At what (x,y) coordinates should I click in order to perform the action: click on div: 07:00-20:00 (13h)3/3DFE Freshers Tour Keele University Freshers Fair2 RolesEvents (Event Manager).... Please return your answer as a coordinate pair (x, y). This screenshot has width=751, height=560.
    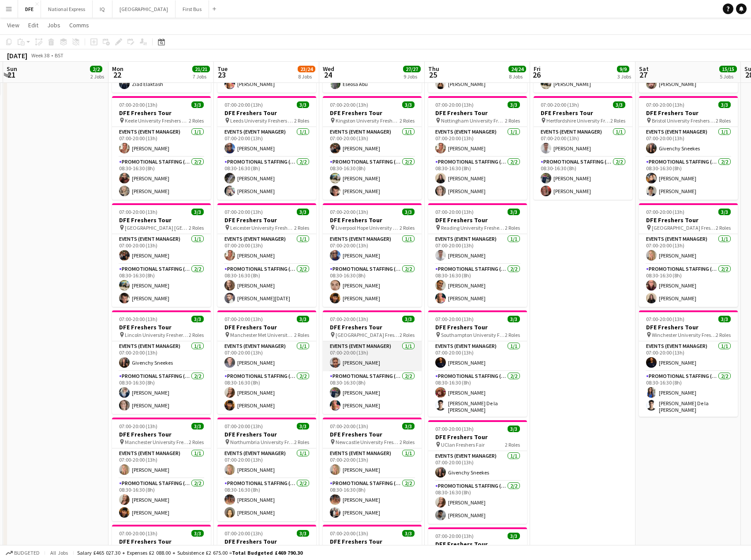
    Looking at the image, I should click on (161, 148).